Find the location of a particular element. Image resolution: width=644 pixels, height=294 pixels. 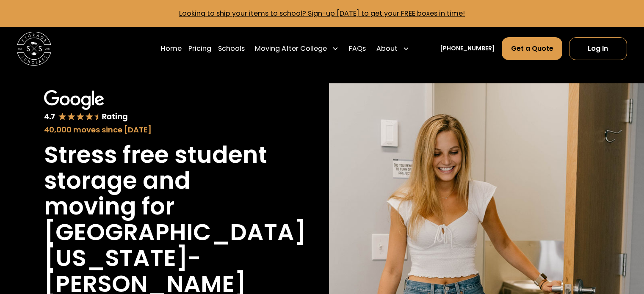

a: home is located at coordinates (34, 49).